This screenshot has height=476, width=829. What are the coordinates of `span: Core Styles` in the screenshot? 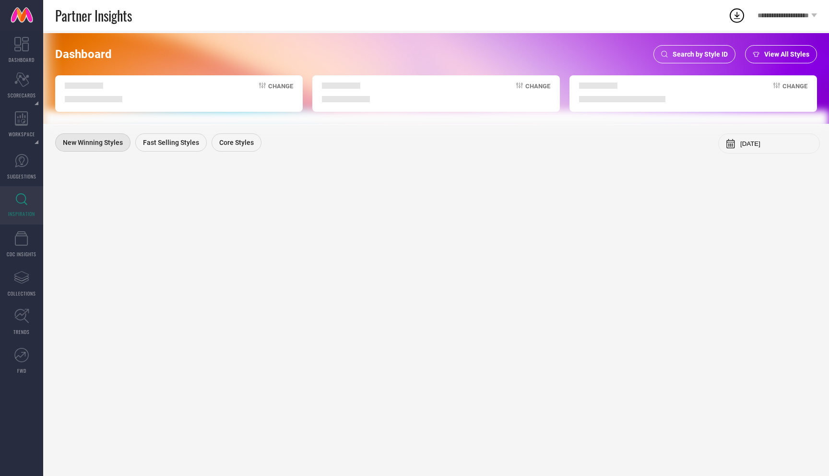 It's located at (236, 142).